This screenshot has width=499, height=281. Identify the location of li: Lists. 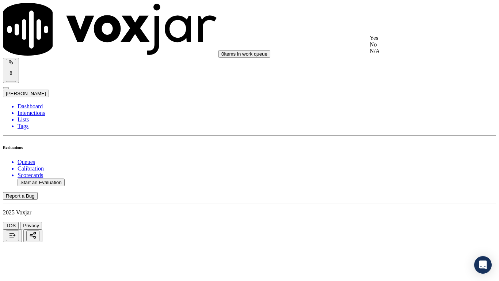
(257, 120).